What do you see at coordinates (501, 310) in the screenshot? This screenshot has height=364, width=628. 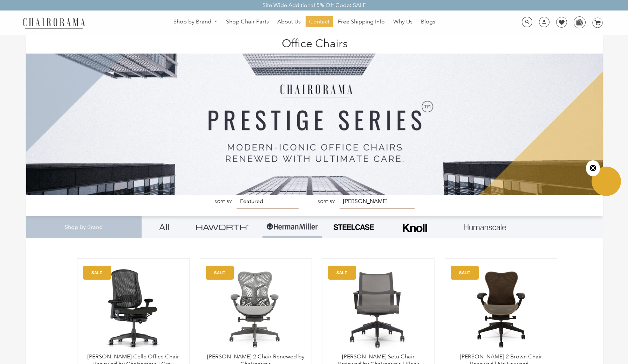 I see `a: Herman Miller Mirra 2 Brown Chair Renewed | No Forward Tilt | - chairorama Herman Miller Mirra 2 ...` at bounding box center [501, 310].